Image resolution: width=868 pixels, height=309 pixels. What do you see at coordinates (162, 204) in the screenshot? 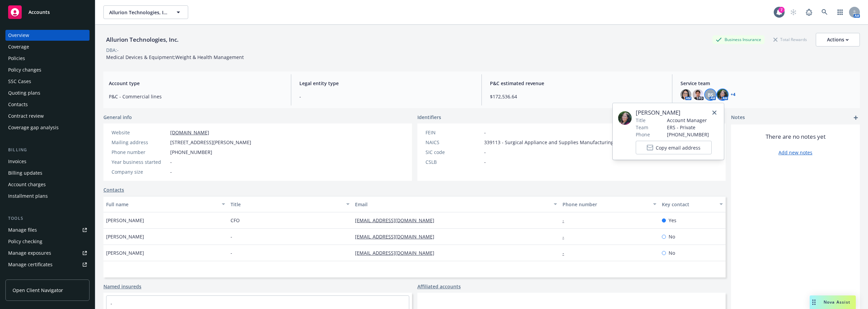
I see `div: Full name` at bounding box center [162, 204].